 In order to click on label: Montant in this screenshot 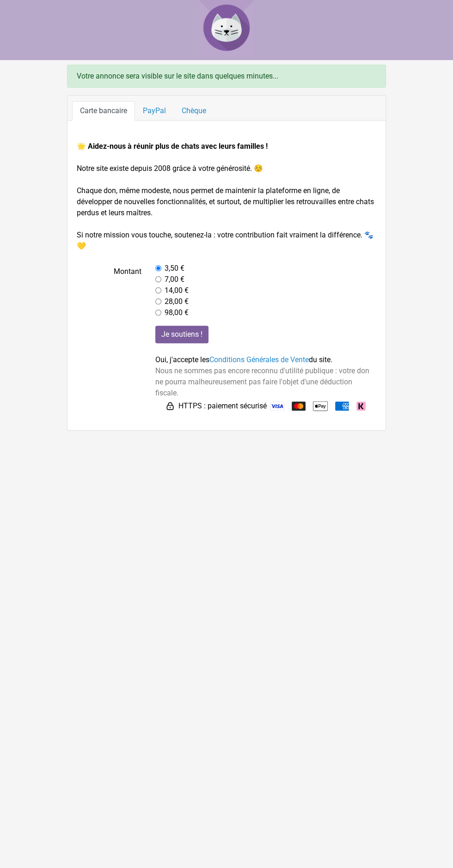, I will do `click(109, 291)`.